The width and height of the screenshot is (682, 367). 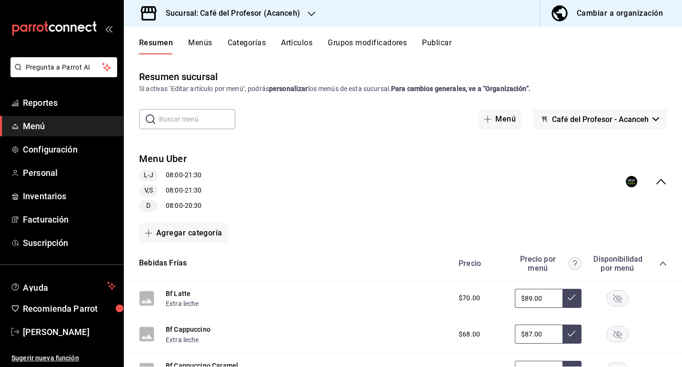 I want to click on span: Facturación, so click(x=69, y=219).